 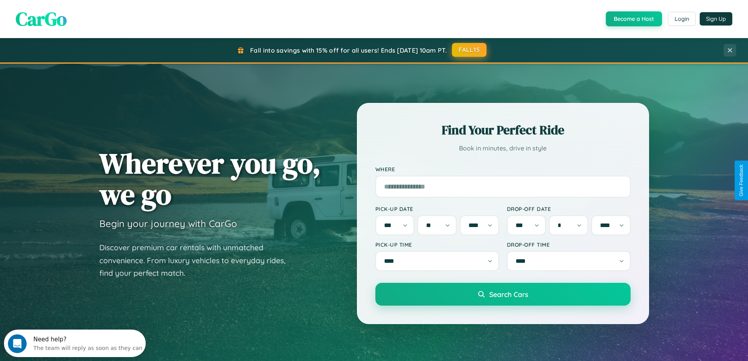 What do you see at coordinates (568, 208) in the screenshot?
I see `label: Drop-off Date` at bounding box center [568, 208].